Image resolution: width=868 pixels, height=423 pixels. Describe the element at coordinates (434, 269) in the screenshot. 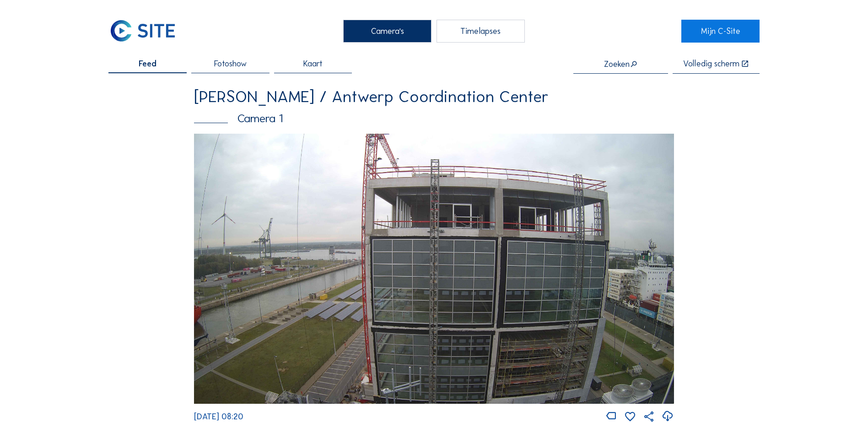

I see `img: Image` at that location.